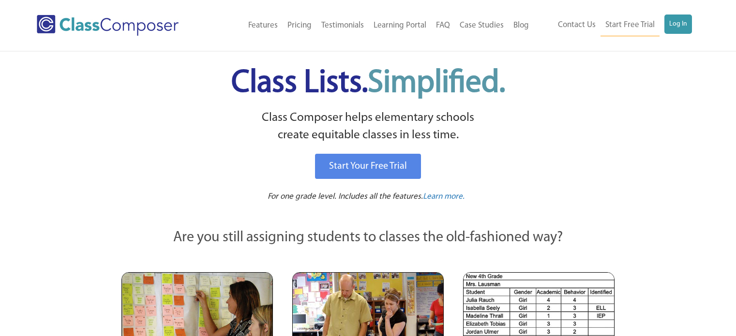 This screenshot has width=736, height=336. I want to click on p: Are you still assigning students to classes the old-fashioned way?, so click(368, 238).